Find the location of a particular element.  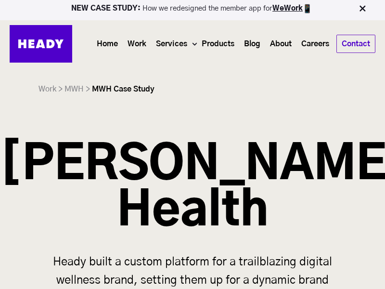

a: Work is located at coordinates (137, 44).